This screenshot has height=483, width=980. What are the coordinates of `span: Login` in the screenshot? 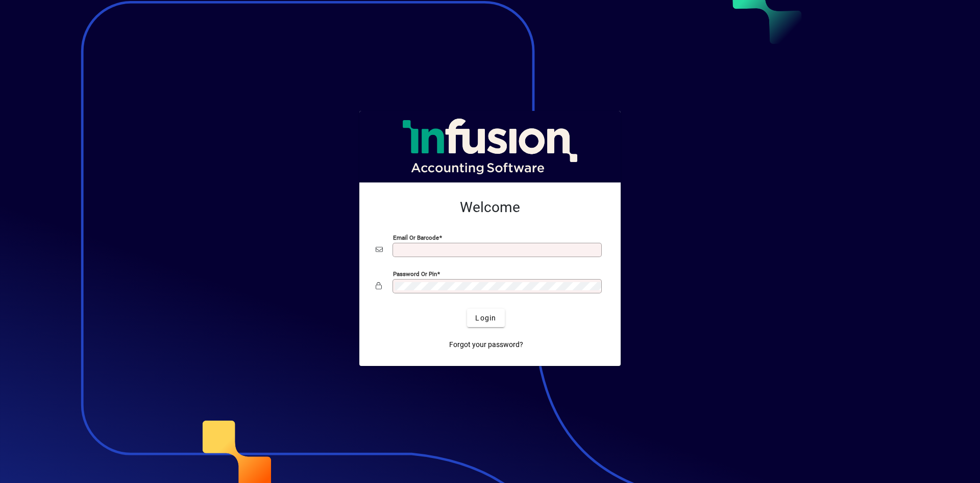 It's located at (486, 318).